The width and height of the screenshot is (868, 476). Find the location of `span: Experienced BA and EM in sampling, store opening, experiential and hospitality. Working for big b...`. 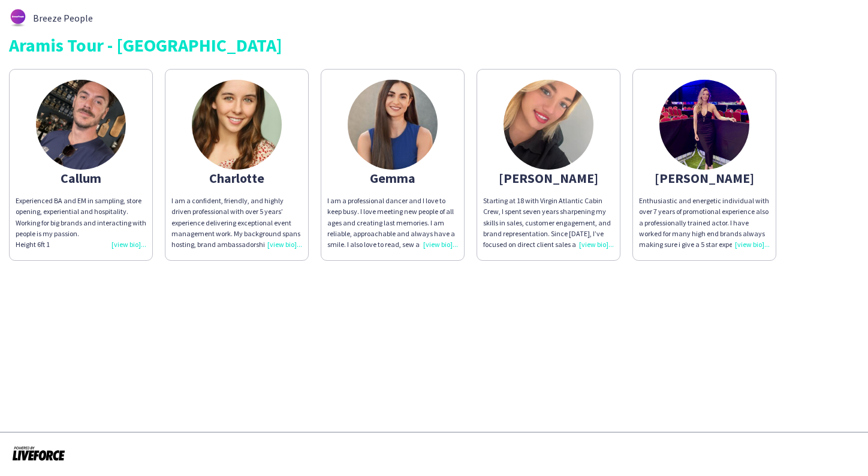

span: Experienced BA and EM in sampling, store opening, experiential and hospitality. Working for big b... is located at coordinates (81, 217).